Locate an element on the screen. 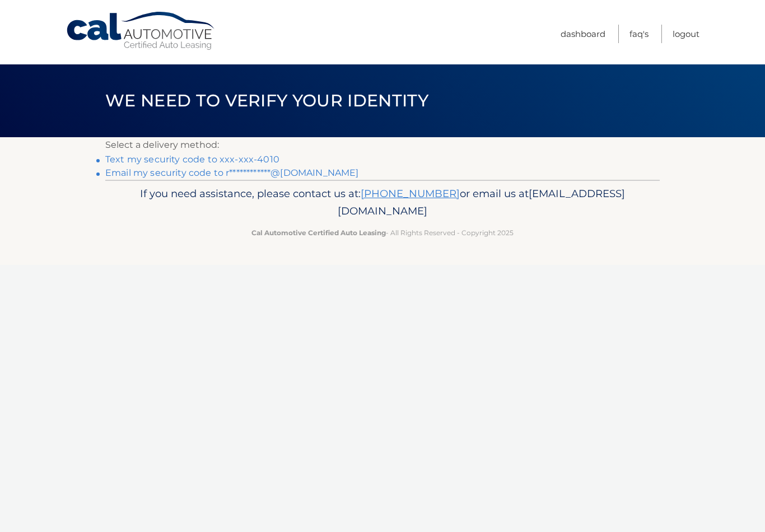 This screenshot has height=532, width=765. p: If you need assistance, please contact us at: or email us at is located at coordinates (382, 202).